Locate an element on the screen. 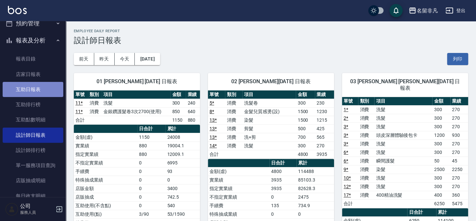  td: 店販金額 is located at coordinates (105, 189).